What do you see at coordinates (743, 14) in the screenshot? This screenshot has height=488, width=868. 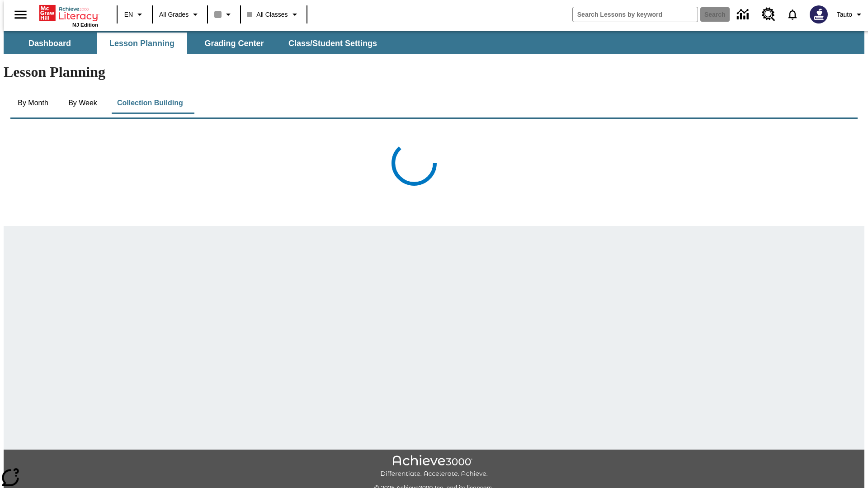 I see `a: Data Center` at bounding box center [743, 14].